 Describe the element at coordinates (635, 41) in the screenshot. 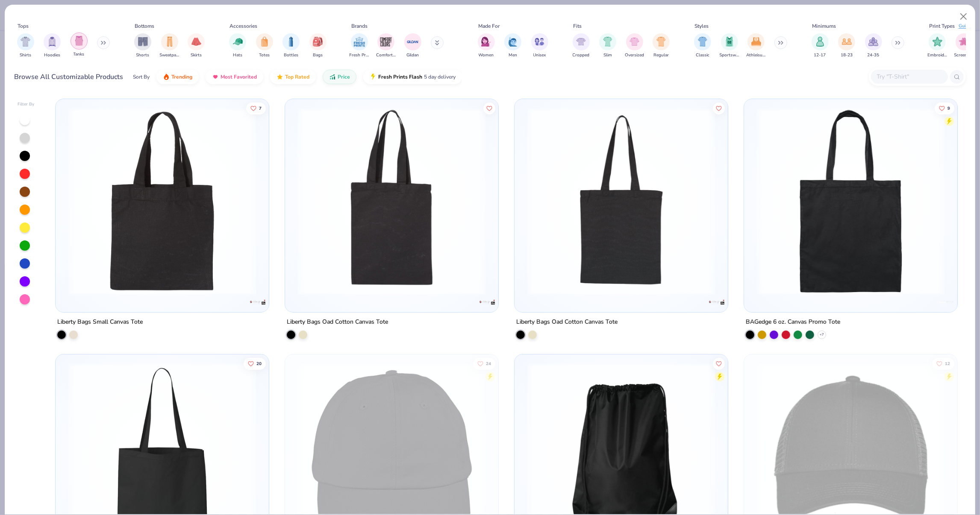

I see `img: Oversized Image` at that location.